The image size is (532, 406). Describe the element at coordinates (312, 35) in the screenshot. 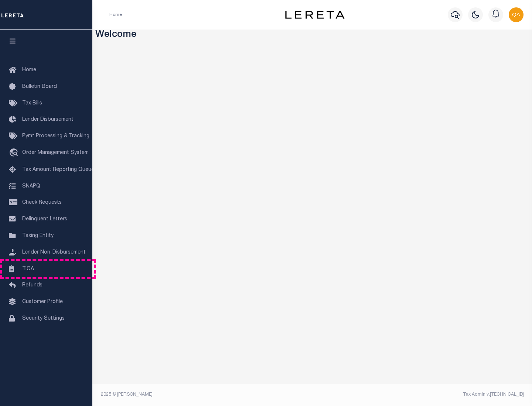

I see `h3: Welcome` at that location.